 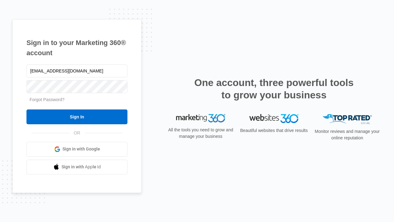 I want to click on span: Sign in with Apple Id, so click(x=81, y=167).